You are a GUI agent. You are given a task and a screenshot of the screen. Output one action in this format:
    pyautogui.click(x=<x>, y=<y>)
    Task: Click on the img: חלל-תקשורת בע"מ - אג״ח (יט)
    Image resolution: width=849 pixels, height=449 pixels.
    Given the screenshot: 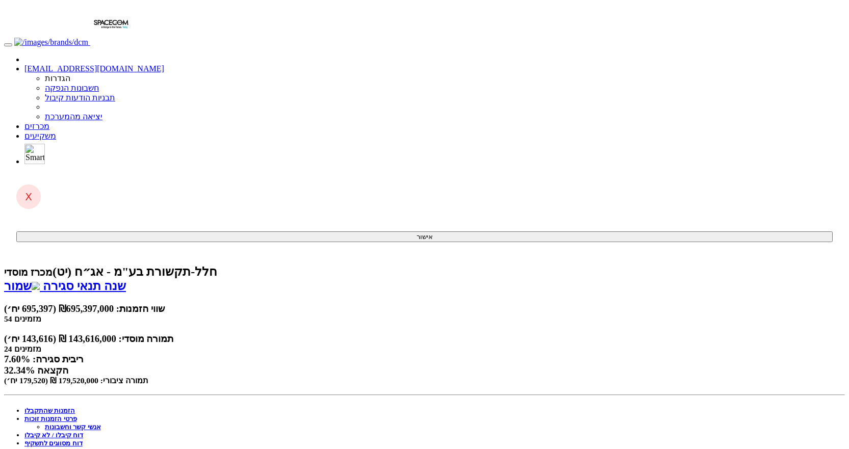 What is the action you would take?
    pyautogui.click(x=111, y=24)
    